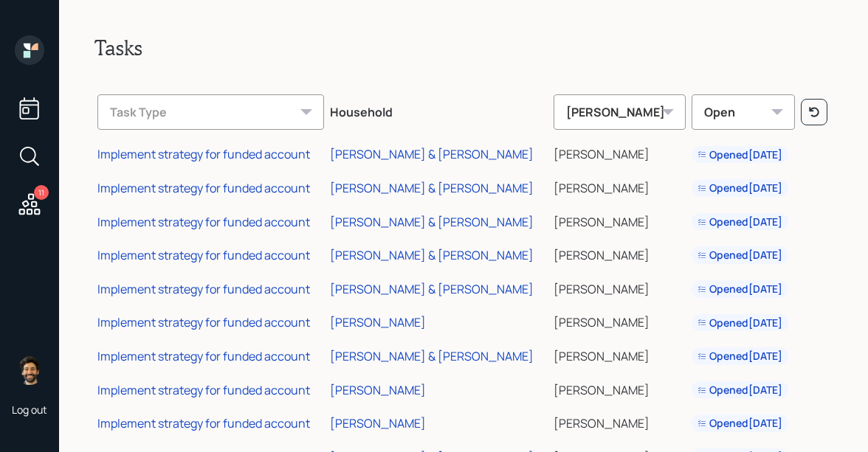 This screenshot has width=868, height=452. Describe the element at coordinates (438, 110) in the screenshot. I see `th: Household` at that location.